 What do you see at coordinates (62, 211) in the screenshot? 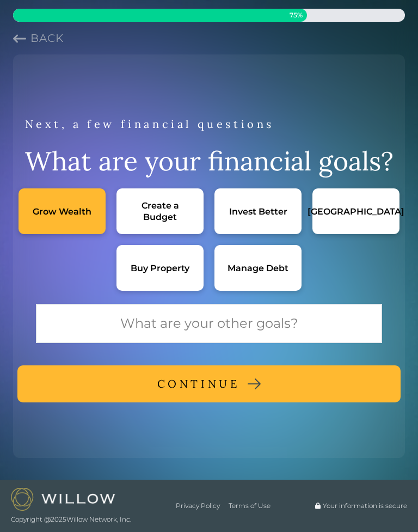
I see `div: Grow Wealth` at bounding box center [62, 211].